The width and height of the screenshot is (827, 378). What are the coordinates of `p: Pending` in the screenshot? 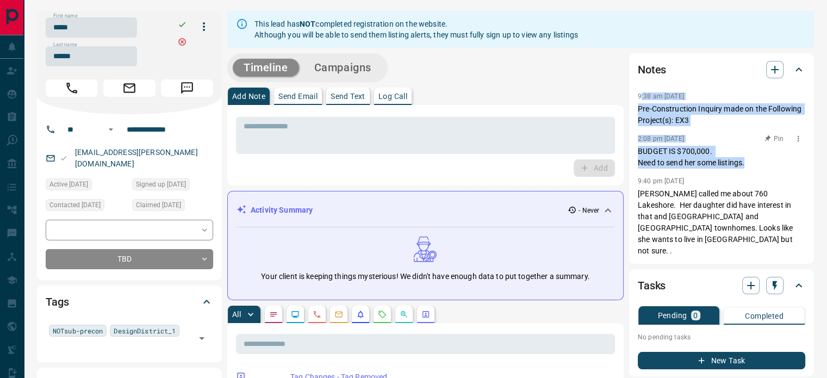 It's located at (672, 316).